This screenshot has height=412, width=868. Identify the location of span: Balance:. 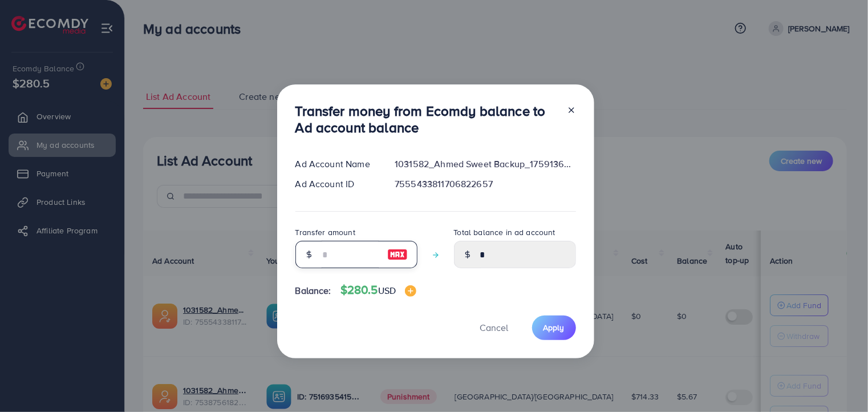
(313, 291).